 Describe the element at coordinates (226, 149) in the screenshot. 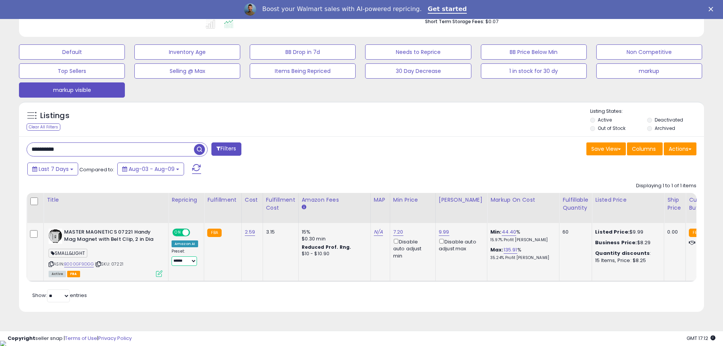

I see `button: Filters` at that location.